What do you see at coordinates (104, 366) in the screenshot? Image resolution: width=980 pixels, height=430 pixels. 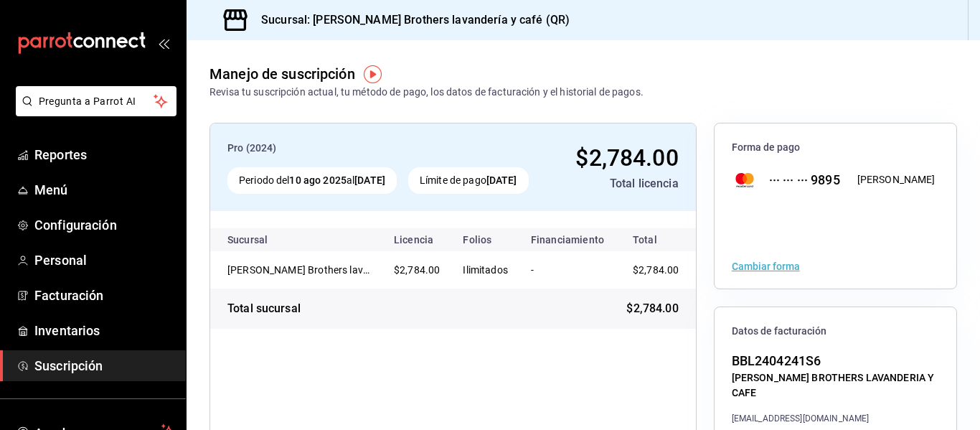 I see `span: Suscripción` at bounding box center [104, 366].